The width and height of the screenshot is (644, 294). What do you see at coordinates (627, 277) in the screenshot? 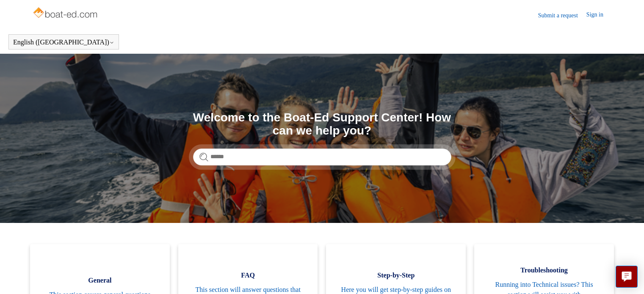
I see `button: Live chat` at bounding box center [627, 277].